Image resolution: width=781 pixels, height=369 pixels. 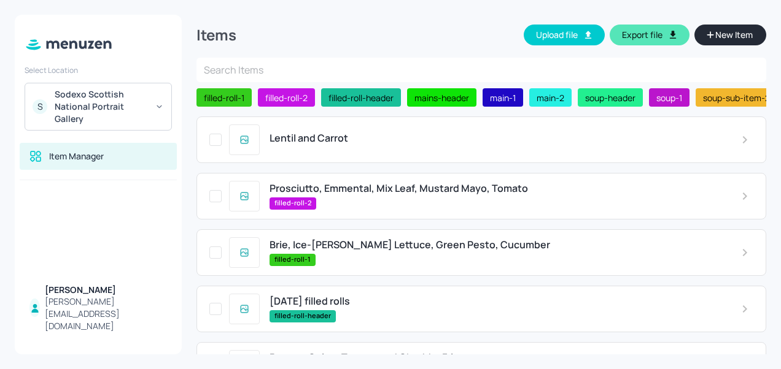 What do you see at coordinates (669, 98) in the screenshot?
I see `span: soup-1` at bounding box center [669, 98].